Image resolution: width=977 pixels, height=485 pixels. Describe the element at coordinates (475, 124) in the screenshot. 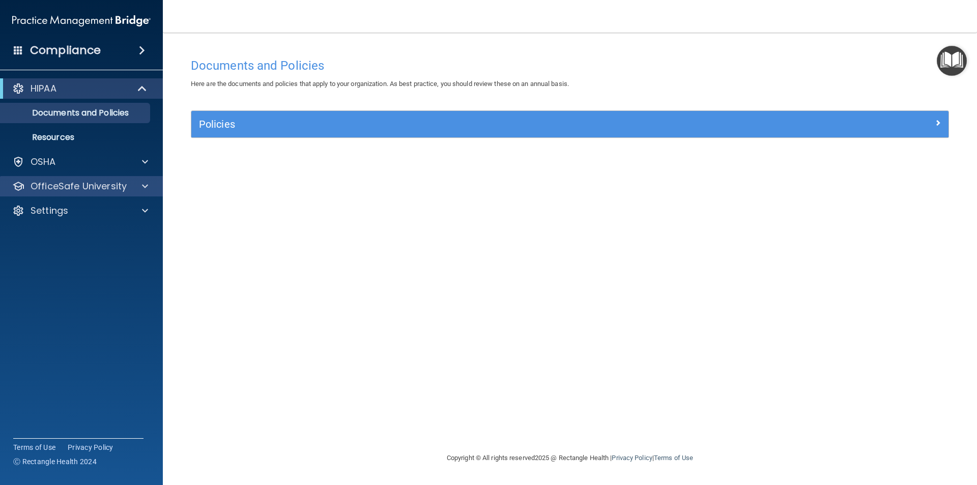

I see `h5: Policies` at that location.